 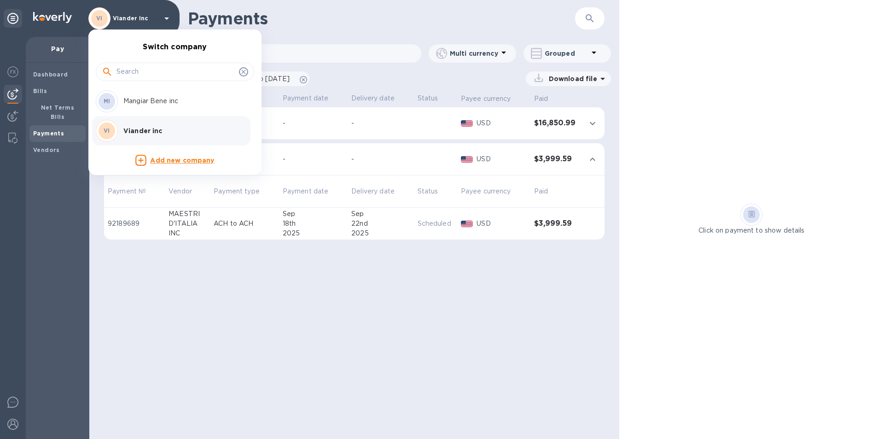 What do you see at coordinates (107, 130) in the screenshot?
I see `b: VI` at bounding box center [107, 130].